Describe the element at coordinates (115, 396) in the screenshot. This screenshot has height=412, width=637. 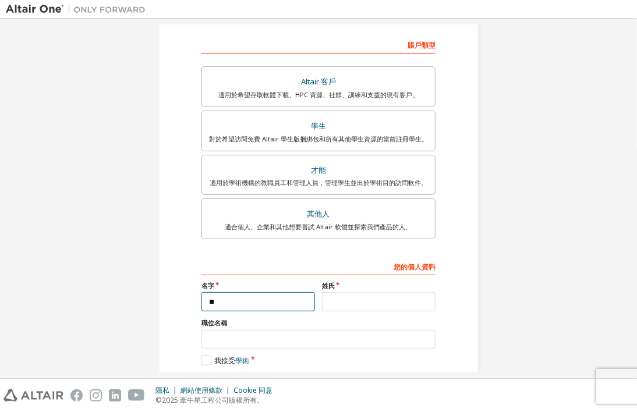
I see `img: linkedin.svg` at that location.